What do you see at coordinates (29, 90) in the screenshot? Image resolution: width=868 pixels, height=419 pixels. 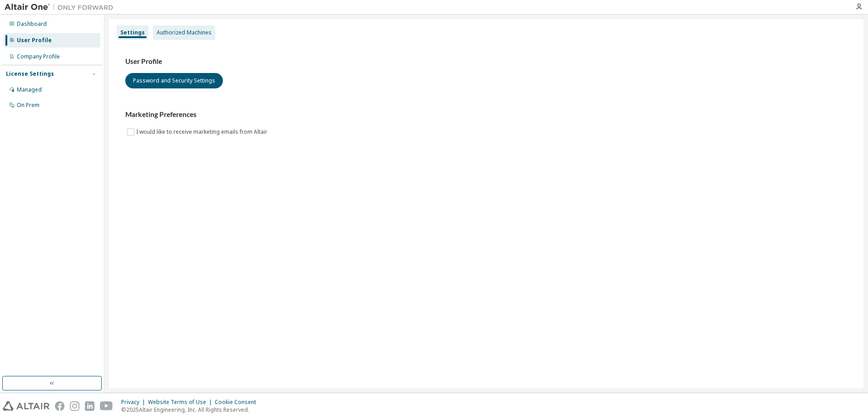 I see `div: Managed` at bounding box center [29, 90].